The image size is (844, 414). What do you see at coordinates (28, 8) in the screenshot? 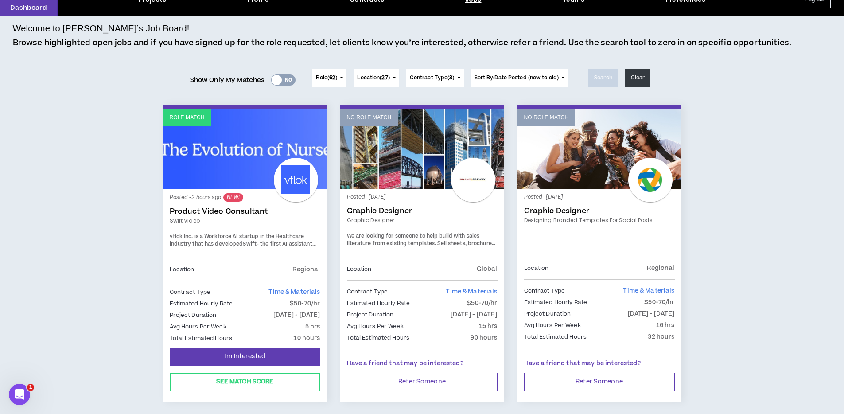
I see `p: Dashboard` at bounding box center [28, 8].